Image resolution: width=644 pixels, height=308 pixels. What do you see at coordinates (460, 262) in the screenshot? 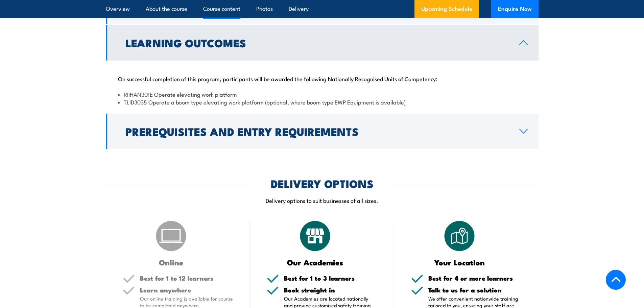
I see `h3: Your Location` at bounding box center [460, 262].